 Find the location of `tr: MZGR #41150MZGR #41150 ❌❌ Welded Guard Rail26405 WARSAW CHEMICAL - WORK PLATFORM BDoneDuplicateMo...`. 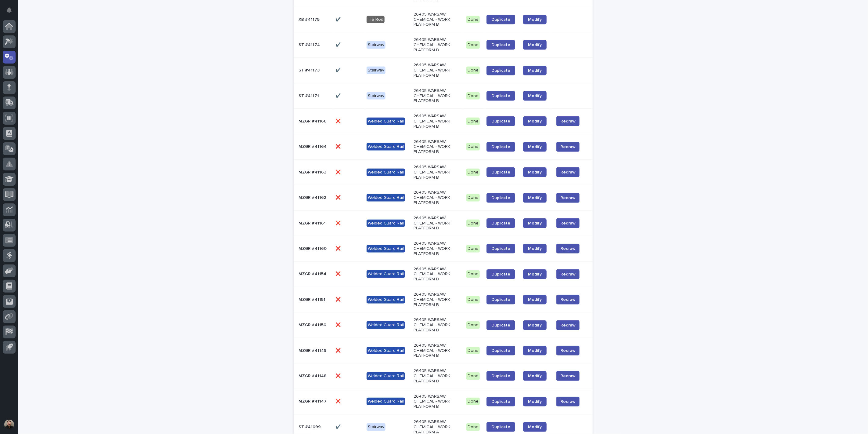

tr: MZGR #41150MZGR #41150 ❌❌ Welded Guard Rail26405 WARSAW CHEMICAL - WORK PLATFORM BDoneDuplicateMo... is located at coordinates (443, 325).